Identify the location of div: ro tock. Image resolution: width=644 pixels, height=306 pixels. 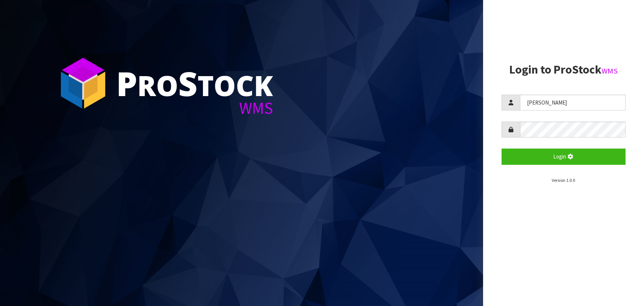
(195, 83).